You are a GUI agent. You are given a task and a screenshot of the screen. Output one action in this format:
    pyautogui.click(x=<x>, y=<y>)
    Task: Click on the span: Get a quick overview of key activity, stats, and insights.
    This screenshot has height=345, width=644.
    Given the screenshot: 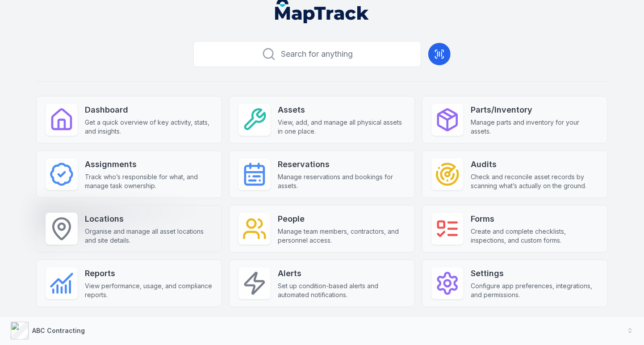 What is the action you would take?
    pyautogui.click(x=149, y=127)
    